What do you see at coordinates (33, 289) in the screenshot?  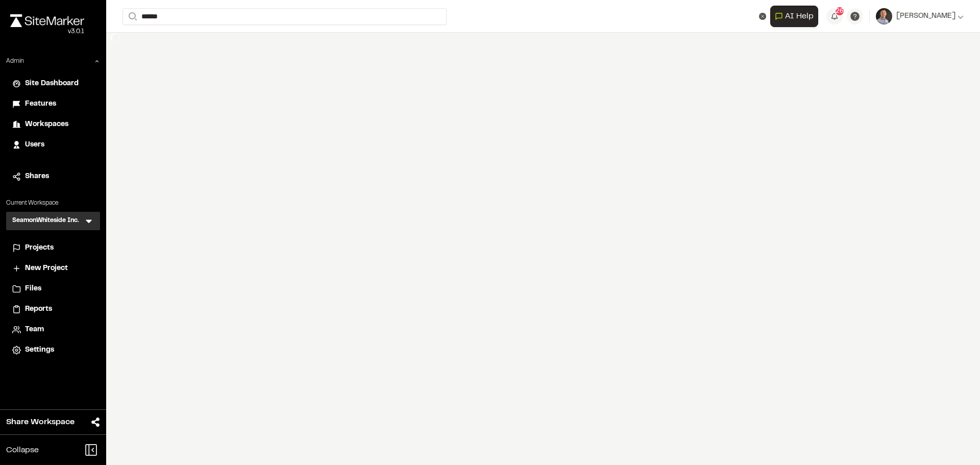 I see `span: Files` at bounding box center [33, 289].